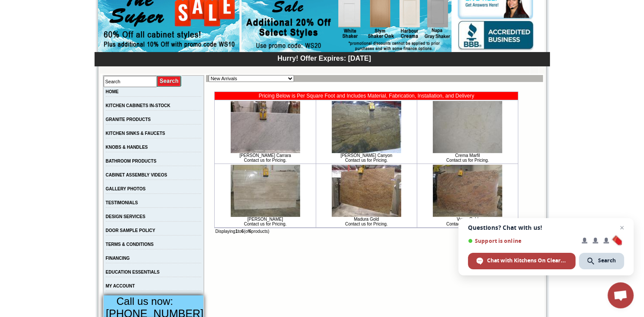 The width and height of the screenshot is (644, 317). I want to click on a: EDUCATION ESSENTIALS, so click(133, 272).